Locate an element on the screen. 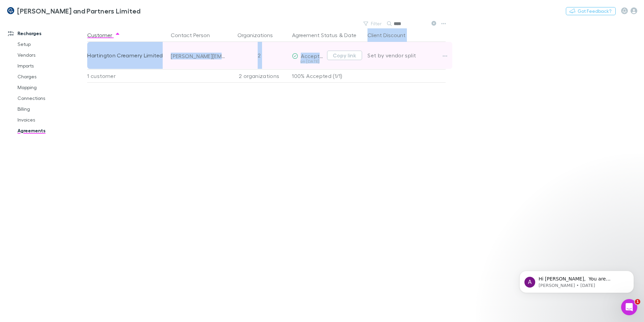 This screenshot has height=322, width=644. div: 2 organizations is located at coordinates (259, 76).